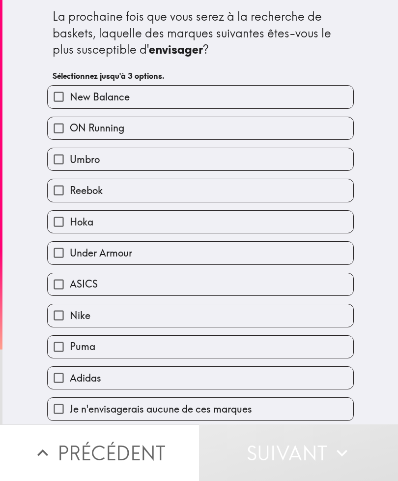 The height and width of the screenshot is (481, 398). Describe the element at coordinates (201, 408) in the screenshot. I see `button: Je n'envisagerais aucune de ces marques` at that location.